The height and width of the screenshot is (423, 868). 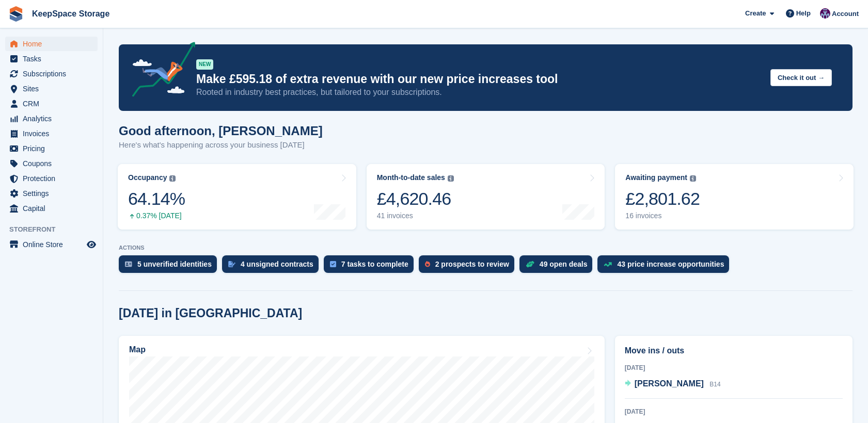 What do you see at coordinates (485, 248) in the screenshot?
I see `p: ACTIONS` at bounding box center [485, 248].